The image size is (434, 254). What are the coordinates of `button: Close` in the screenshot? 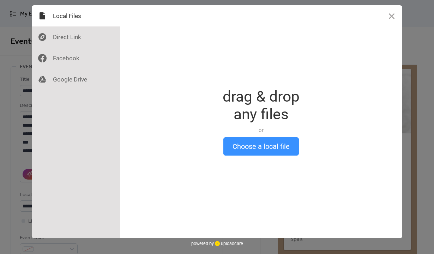 It's located at (391, 16).